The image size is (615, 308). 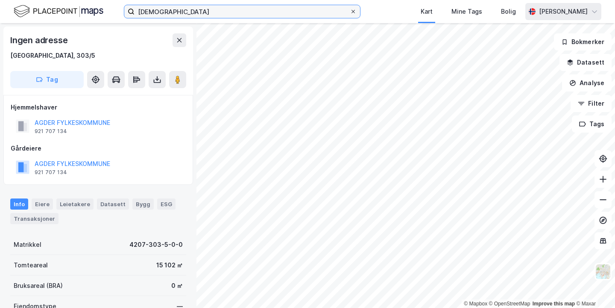 What do you see at coordinates (113, 204) in the screenshot?
I see `div: Datasett` at bounding box center [113, 204].